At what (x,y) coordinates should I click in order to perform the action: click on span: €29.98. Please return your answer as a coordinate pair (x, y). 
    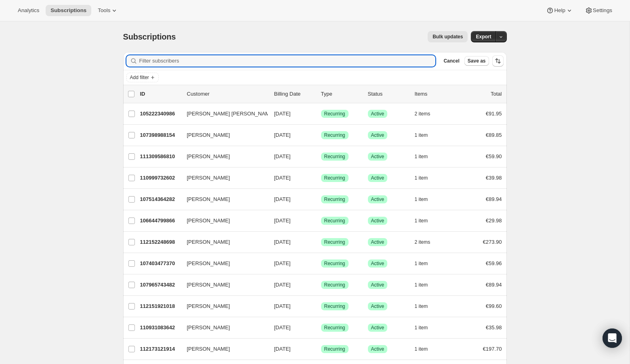
    Looking at the image, I should click on (494, 220).